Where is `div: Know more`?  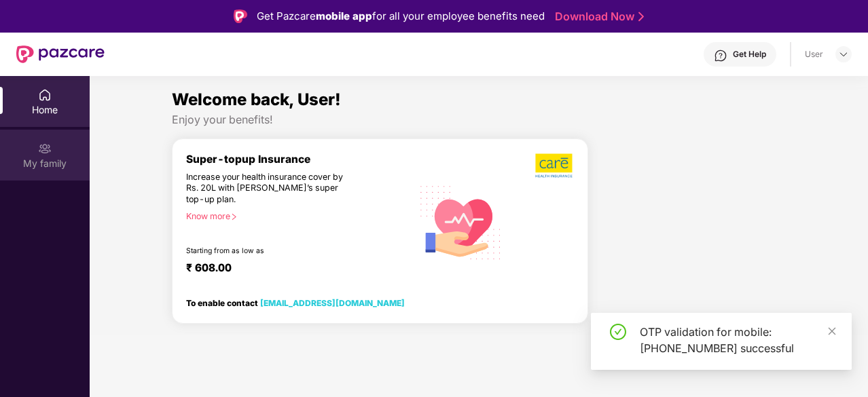
div: Know more is located at coordinates (295, 216).